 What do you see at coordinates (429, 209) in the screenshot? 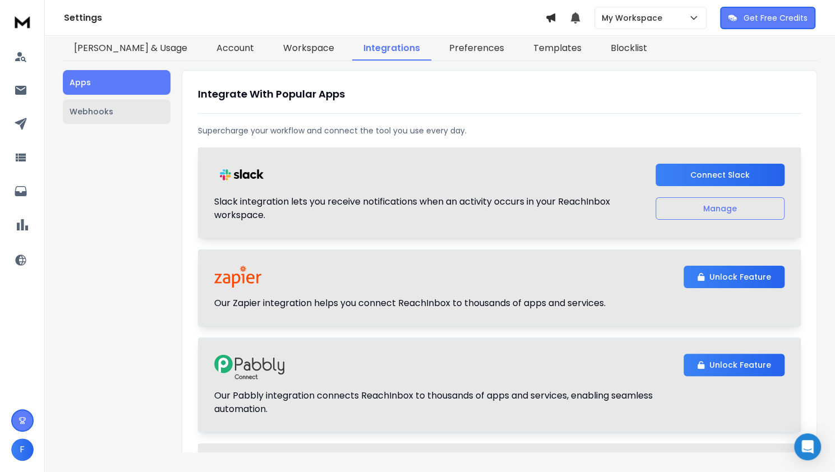
I see `p: Slack integration lets you receive notifications when an activity occurs in your ReachInbox works...` at bounding box center [429, 209].